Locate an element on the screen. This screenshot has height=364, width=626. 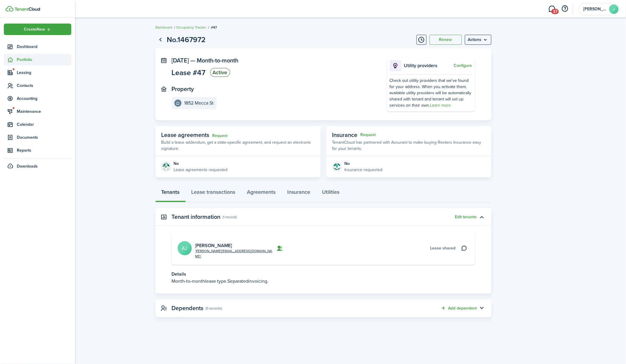
a: Occupancy Tracker is located at coordinates (192, 27).